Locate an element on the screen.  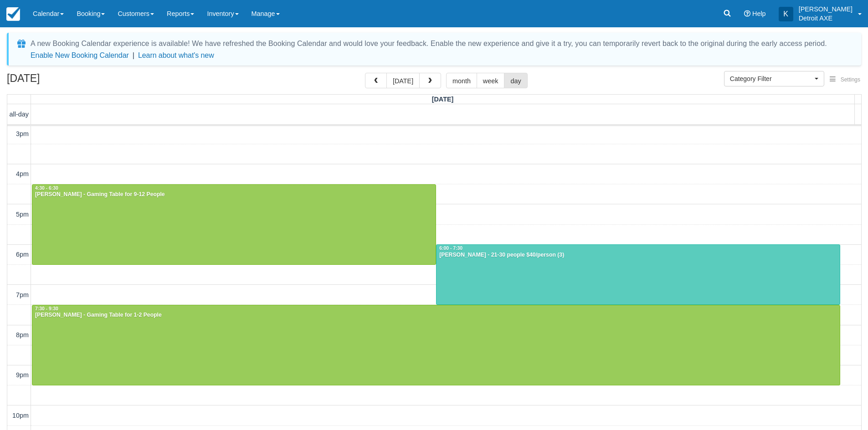
a: Learn about what's new is located at coordinates (176, 55).